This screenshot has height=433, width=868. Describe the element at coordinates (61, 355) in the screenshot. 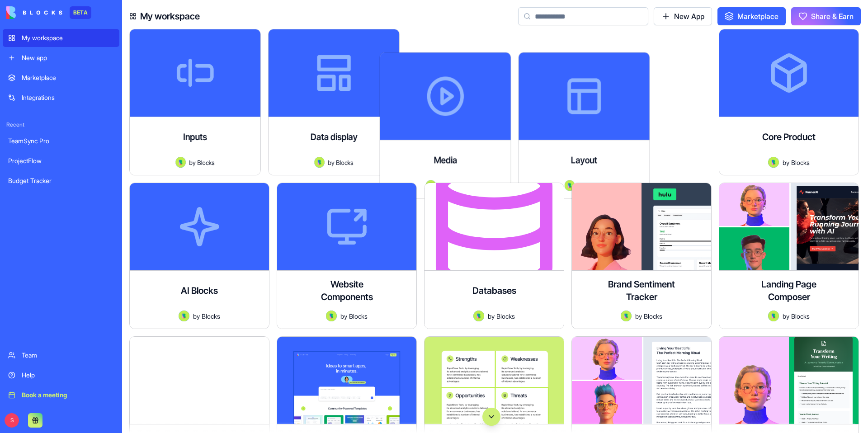

I see `a: Team` at that location.